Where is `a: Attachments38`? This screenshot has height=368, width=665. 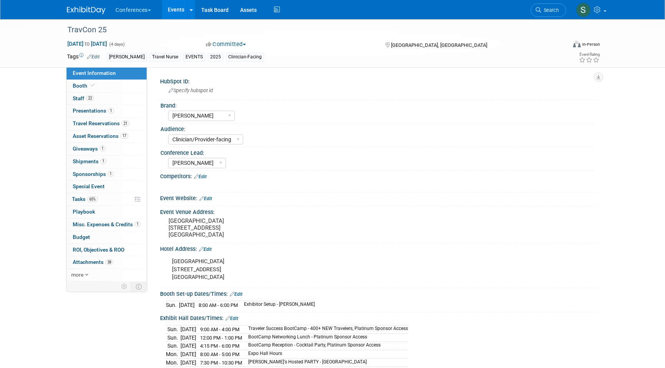 a: Attachments38 is located at coordinates (107, 263).